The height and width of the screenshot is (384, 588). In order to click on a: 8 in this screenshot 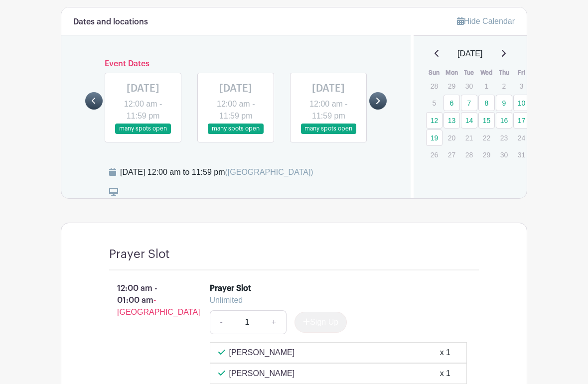, I will do `click(487, 103)`.